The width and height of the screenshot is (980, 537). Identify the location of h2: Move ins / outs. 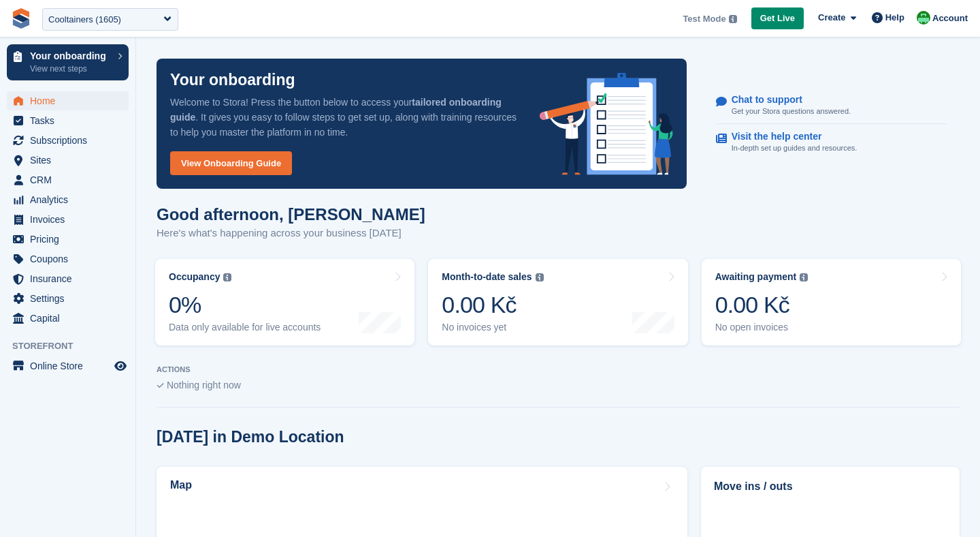
(831, 487).